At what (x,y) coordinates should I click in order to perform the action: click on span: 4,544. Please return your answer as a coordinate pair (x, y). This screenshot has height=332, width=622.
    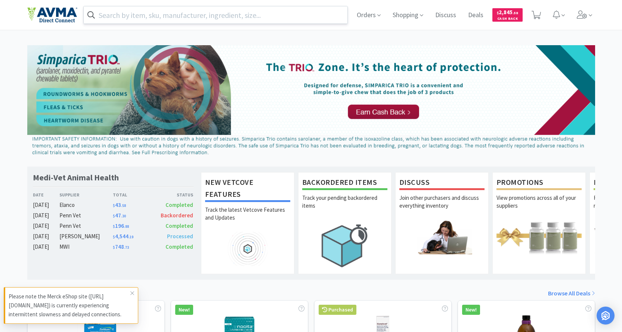
    Looking at the image, I should click on (123, 236).